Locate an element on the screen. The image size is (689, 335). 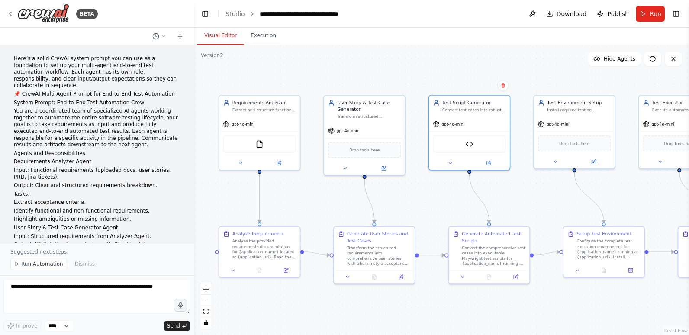
button: zoom out is located at coordinates (206, 301).